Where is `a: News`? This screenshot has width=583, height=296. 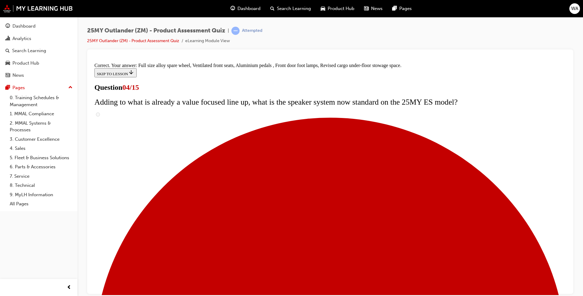 a: News is located at coordinates (39, 75).